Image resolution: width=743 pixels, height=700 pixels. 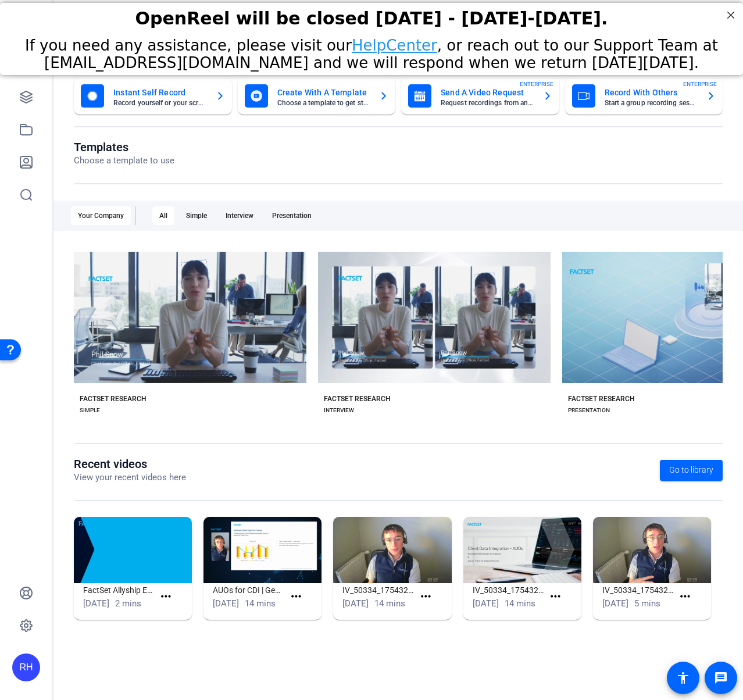 What do you see at coordinates (487, 103) in the screenshot?
I see `mat-card-subtitle: Request recordings from anyone, anywhere` at bounding box center [487, 103].